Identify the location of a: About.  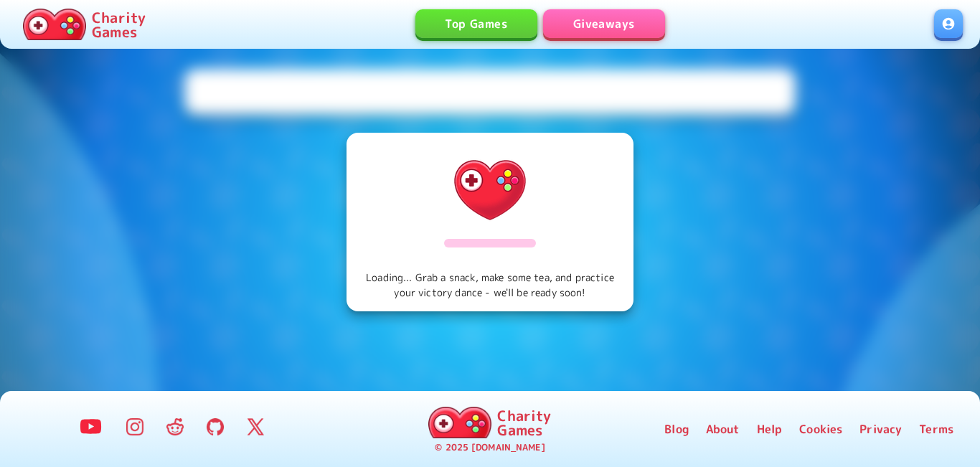
(722, 429).